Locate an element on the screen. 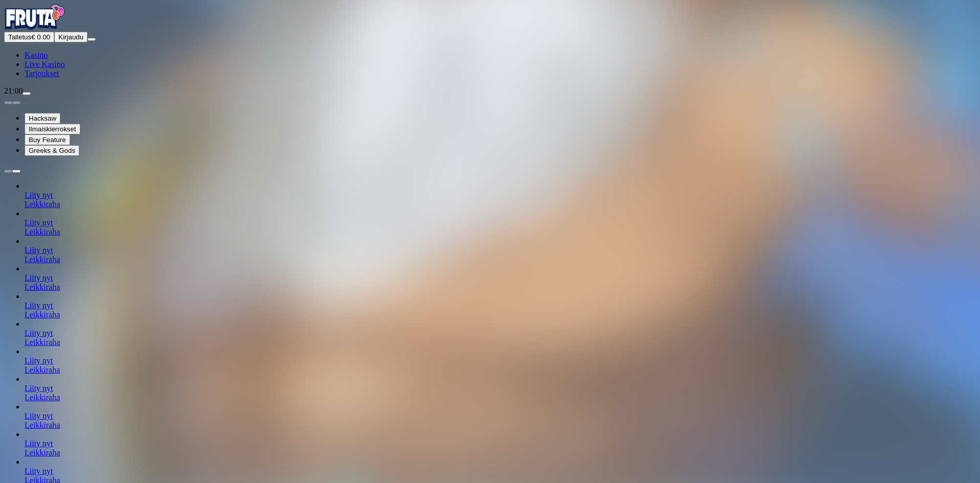 The width and height of the screenshot is (980, 483). button: Hacksaw is located at coordinates (43, 119).